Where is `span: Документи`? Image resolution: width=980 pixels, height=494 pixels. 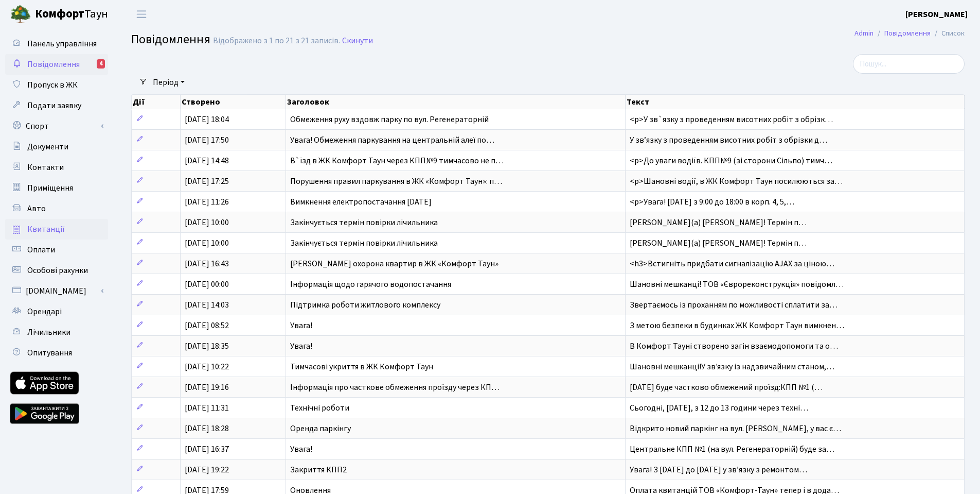
span: Документи is located at coordinates (48, 147).